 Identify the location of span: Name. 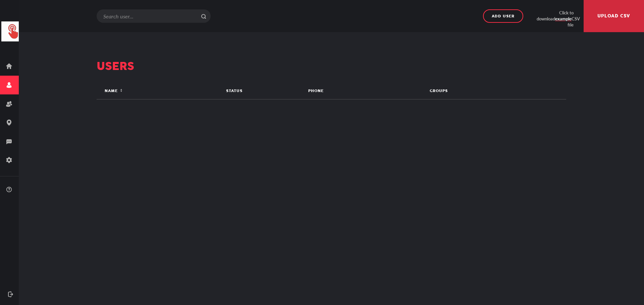
(111, 91).